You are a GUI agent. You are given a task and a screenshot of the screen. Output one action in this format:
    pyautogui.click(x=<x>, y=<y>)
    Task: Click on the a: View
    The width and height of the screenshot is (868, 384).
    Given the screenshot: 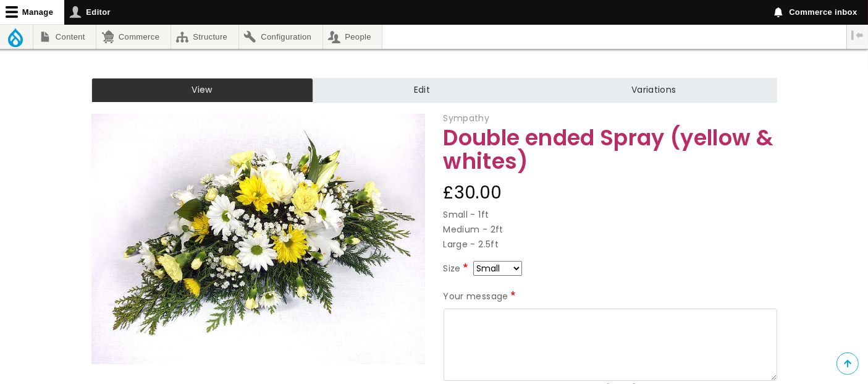 What is the action you would take?
    pyautogui.click(x=202, y=90)
    